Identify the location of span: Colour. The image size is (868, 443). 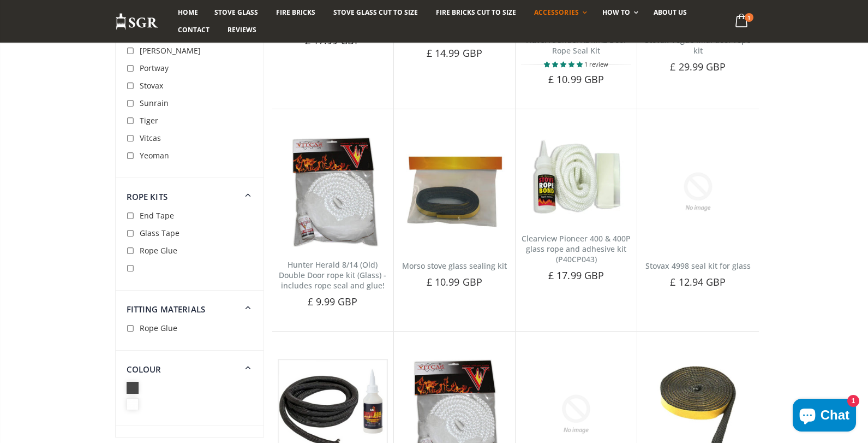
(144, 369).